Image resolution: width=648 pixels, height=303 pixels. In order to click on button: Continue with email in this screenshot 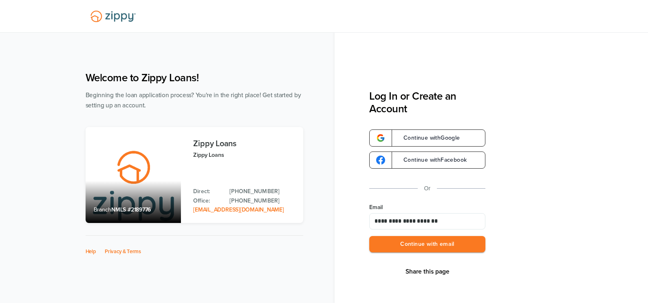, I will do `click(427, 244)`.